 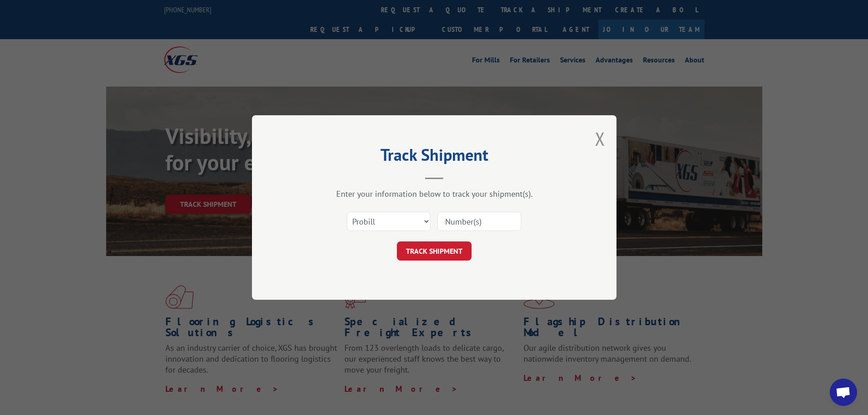 What do you see at coordinates (843, 392) in the screenshot?
I see `a: Open chat` at bounding box center [843, 392].